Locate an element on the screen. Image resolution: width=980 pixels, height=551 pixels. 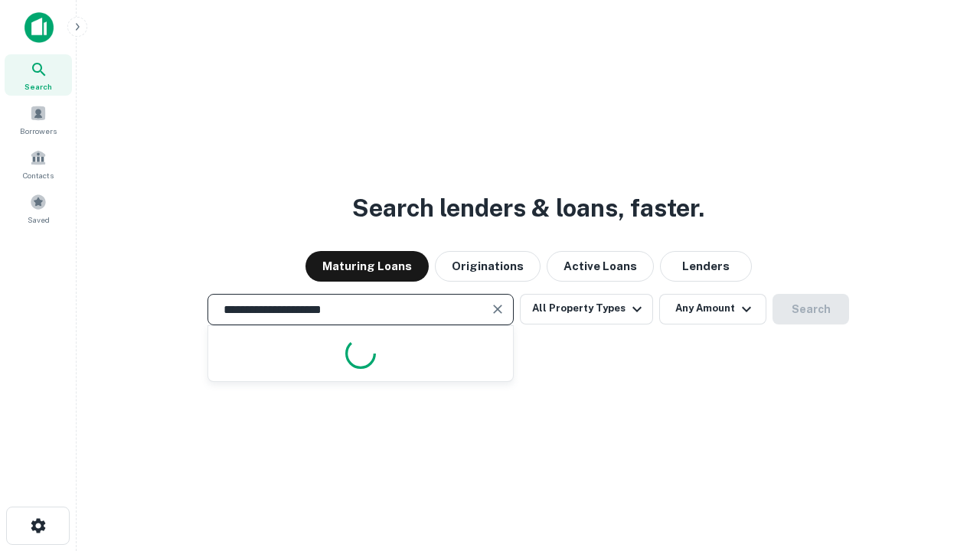
a: Saved is located at coordinates (38, 209).